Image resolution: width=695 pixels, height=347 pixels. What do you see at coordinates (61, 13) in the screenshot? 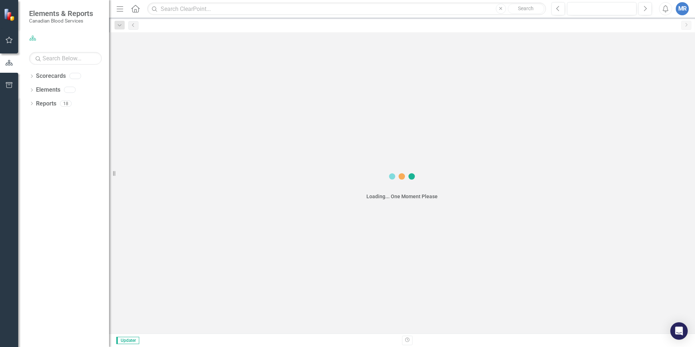
I see `span: Elements & Reports` at bounding box center [61, 13].